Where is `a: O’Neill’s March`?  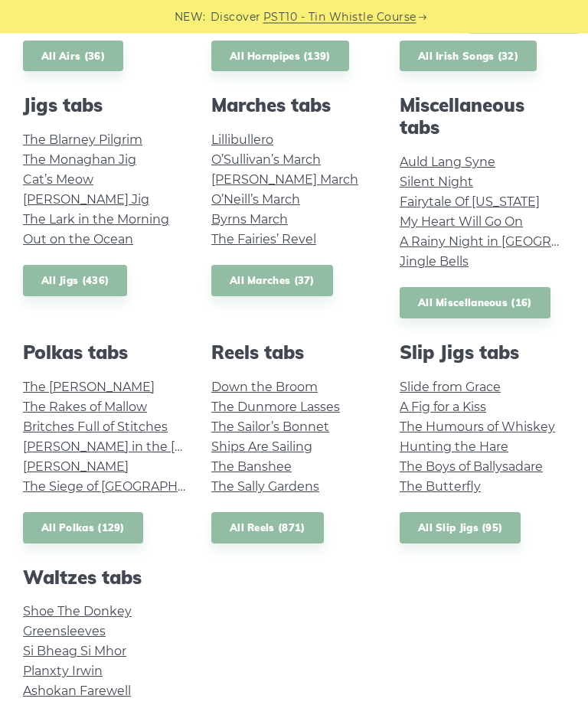 a: O’Neill’s March is located at coordinates (256, 200).